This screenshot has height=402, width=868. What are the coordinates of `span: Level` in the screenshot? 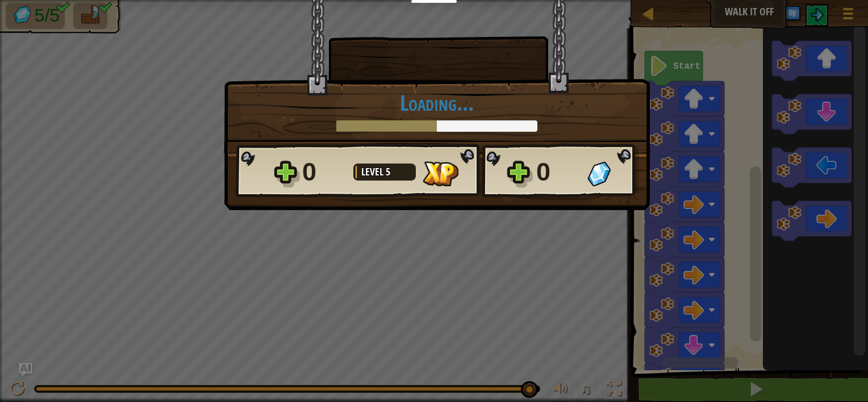 It's located at (373, 171).